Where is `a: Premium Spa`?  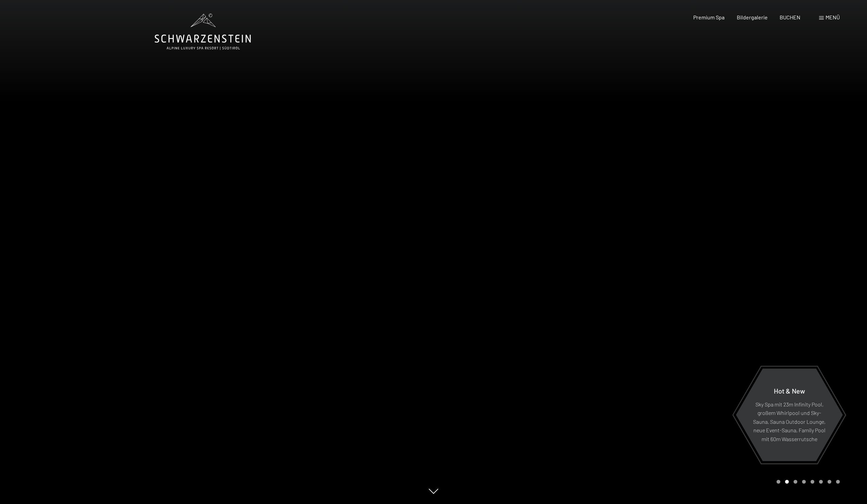
a: Premium Spa is located at coordinates (709, 17).